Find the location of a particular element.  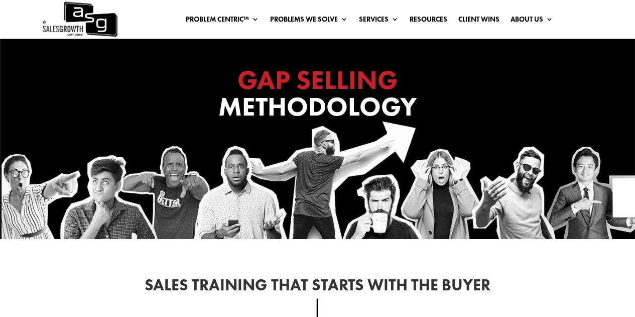

a: About Us is located at coordinates (532, 21).